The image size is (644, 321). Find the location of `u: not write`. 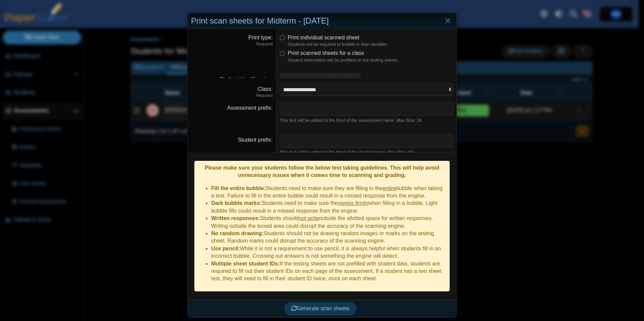

u: not write is located at coordinates (309, 218).